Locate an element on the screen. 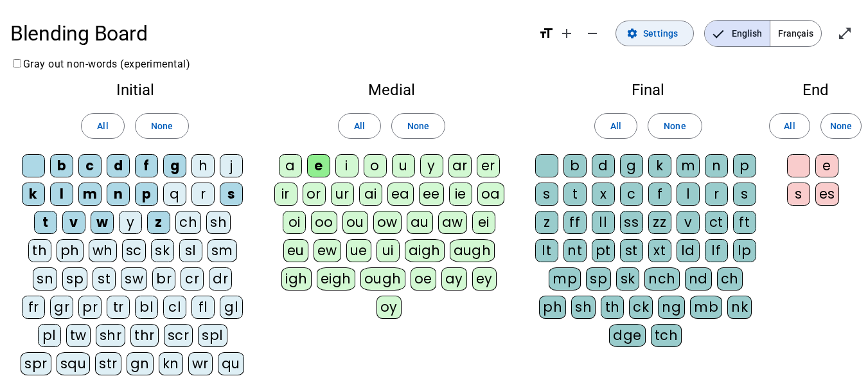 The height and width of the screenshot is (385, 868). div: ei is located at coordinates (484, 222).